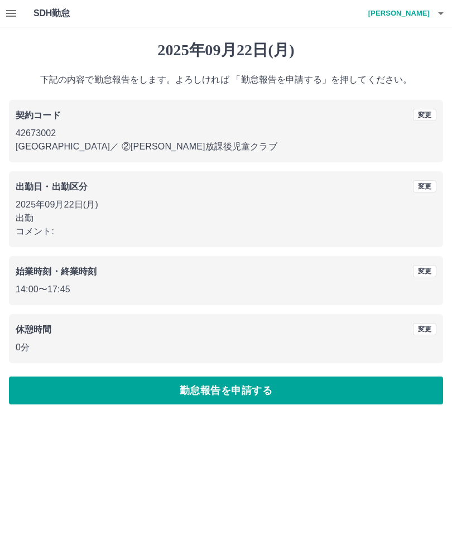  I want to click on b: 契約コード, so click(38, 115).